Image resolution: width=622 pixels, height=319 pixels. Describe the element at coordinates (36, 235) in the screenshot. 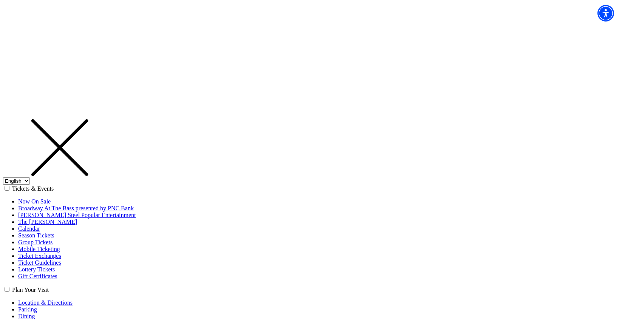

I see `a: Season Tickets` at that location.